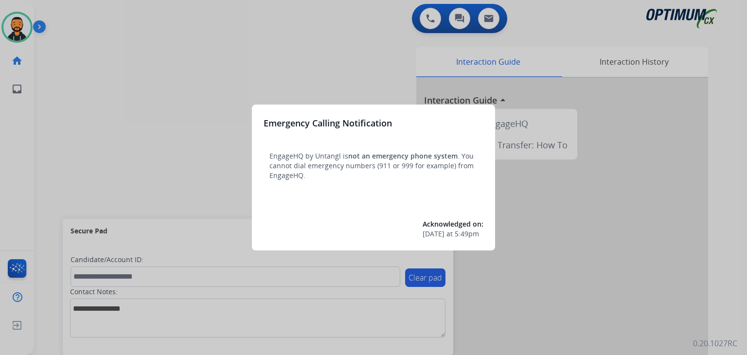 The width and height of the screenshot is (747, 355). What do you see at coordinates (715, 344) in the screenshot?
I see `p: 0.20.1027RC` at bounding box center [715, 344].